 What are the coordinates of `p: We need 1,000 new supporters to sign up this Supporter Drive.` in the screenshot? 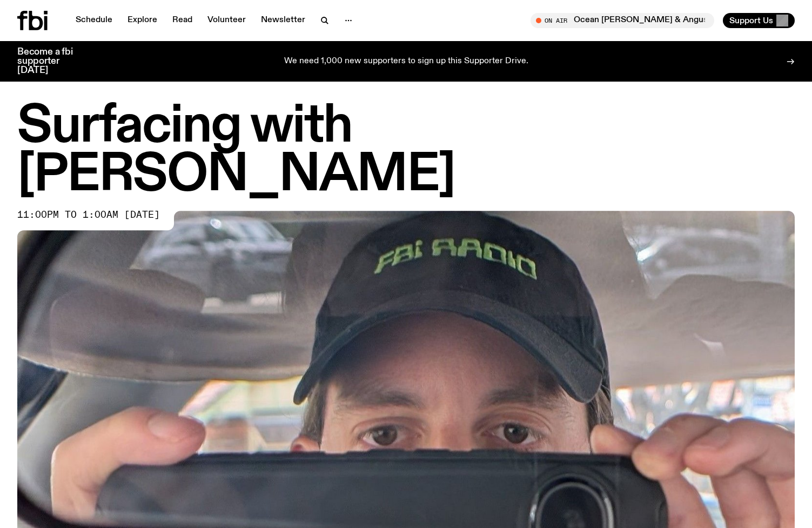 It's located at (407, 62).